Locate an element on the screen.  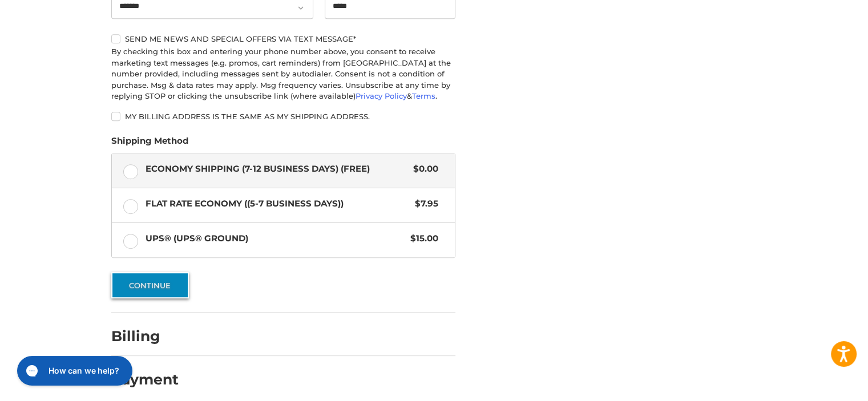
span: Economy Shipping (7-12 Business Days) (Free) is located at coordinates (276, 169).